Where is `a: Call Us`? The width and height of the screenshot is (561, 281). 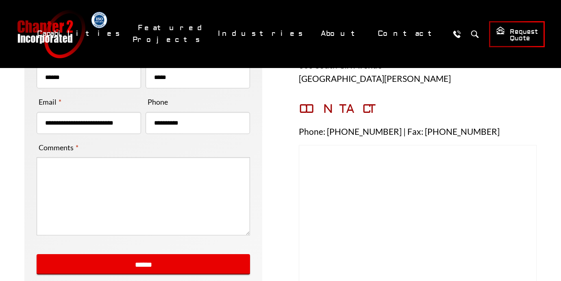 a: Call Us is located at coordinates (457, 34).